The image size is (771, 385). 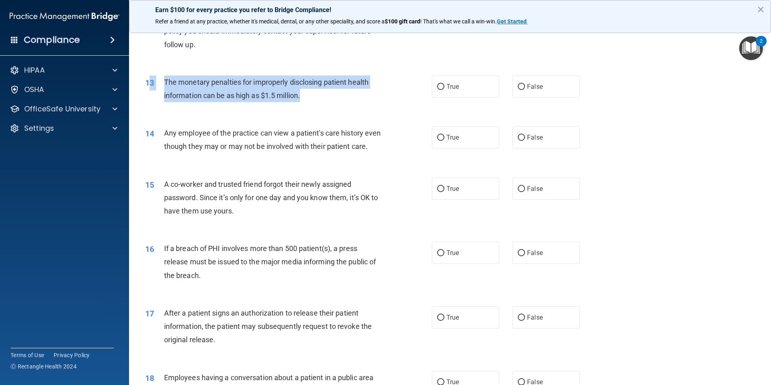 What do you see at coordinates (44, 366) in the screenshot?
I see `span: Ⓒ Rectangle Health 2024` at bounding box center [44, 366].